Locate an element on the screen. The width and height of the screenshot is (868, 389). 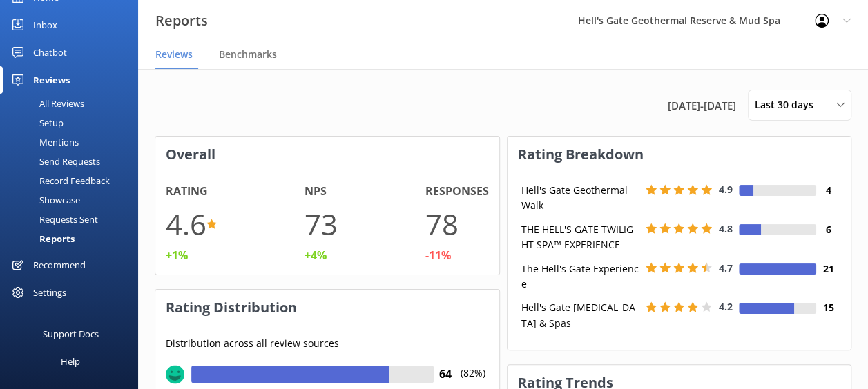
span: 4.8 is located at coordinates (726, 229).